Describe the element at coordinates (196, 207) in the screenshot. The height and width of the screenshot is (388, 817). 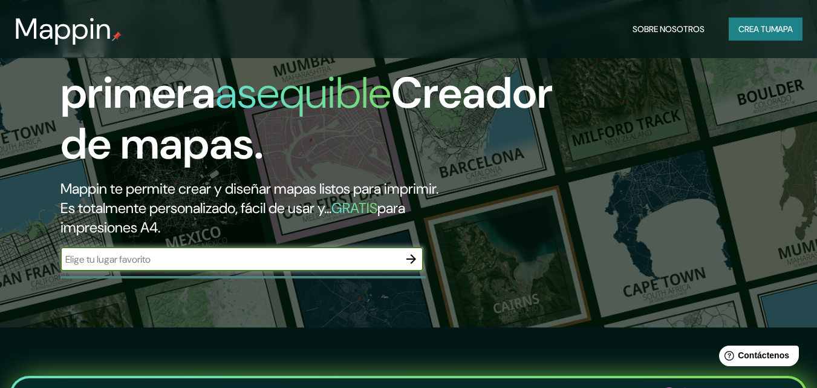
I see `font: Es totalmente personalizado, fácil de usar y...` at that location.